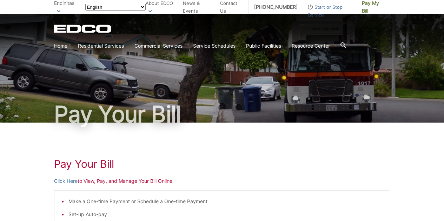  Describe the element at coordinates (115, 7) in the screenshot. I see `select: Select a language` at that location.